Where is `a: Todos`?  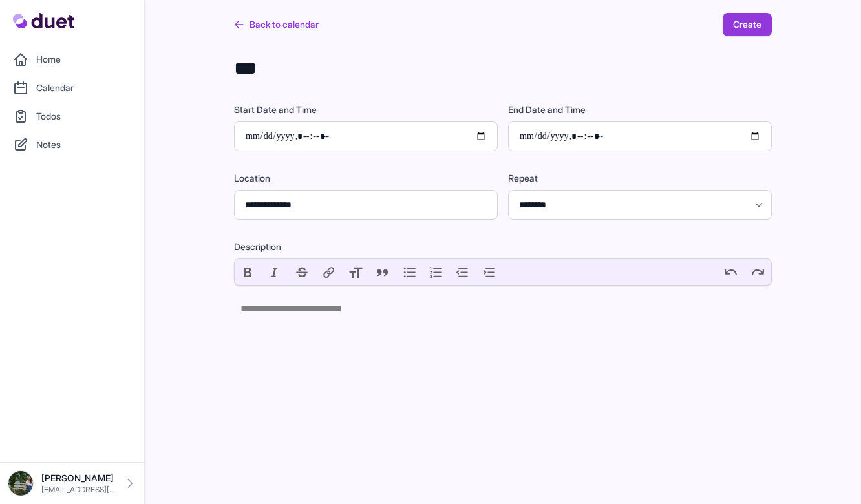
a: Todos is located at coordinates (72, 116).